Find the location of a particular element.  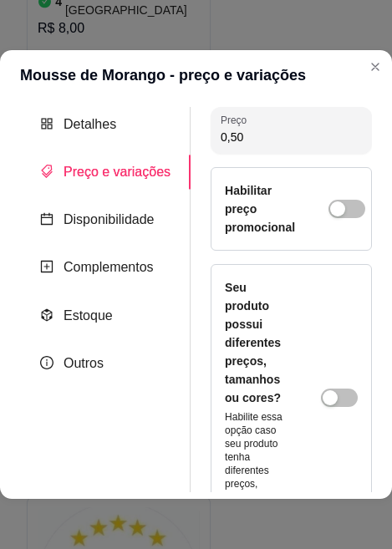

button: Close is located at coordinates (376, 66).